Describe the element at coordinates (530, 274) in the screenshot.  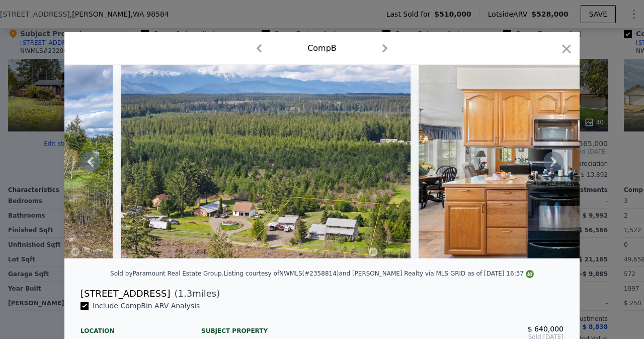
I see `img: NWMLS Logo` at that location.